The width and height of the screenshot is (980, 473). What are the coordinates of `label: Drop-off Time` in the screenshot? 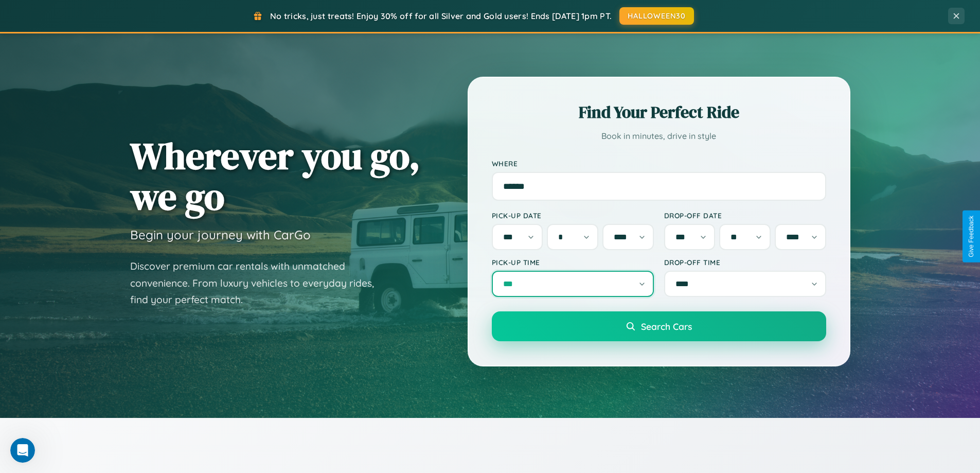 It's located at (745, 262).